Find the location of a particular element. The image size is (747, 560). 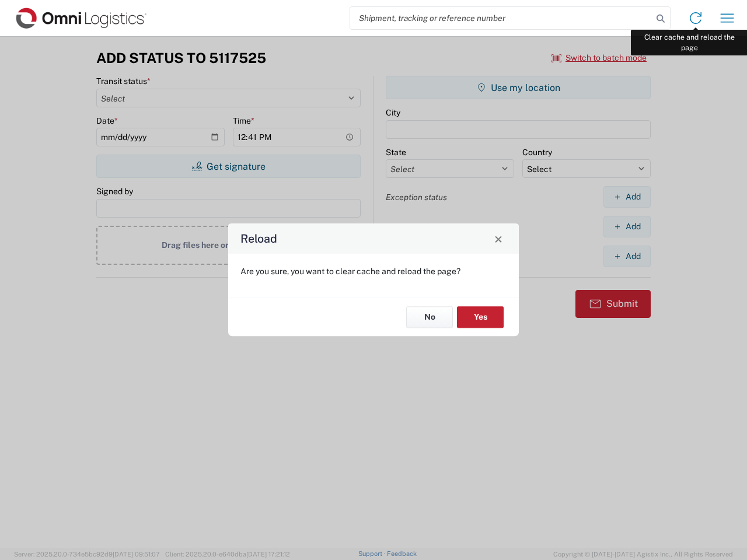

button: Yes is located at coordinates (480, 316).